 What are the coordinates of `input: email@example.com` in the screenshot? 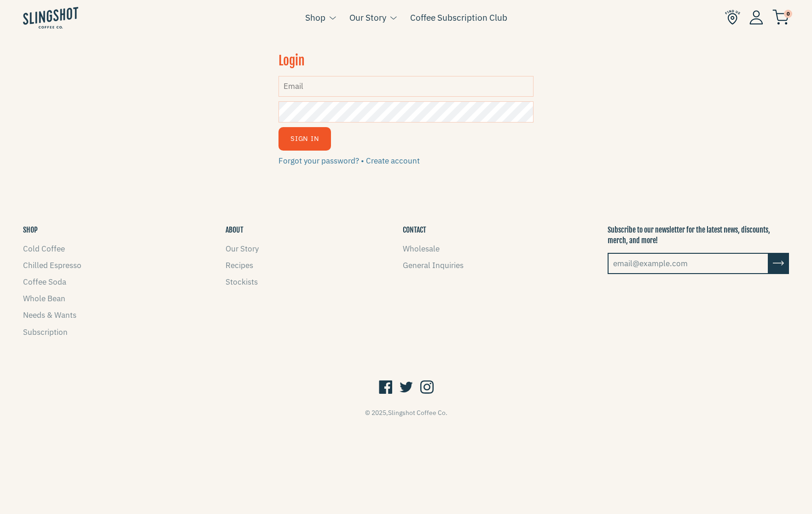 It's located at (688, 263).